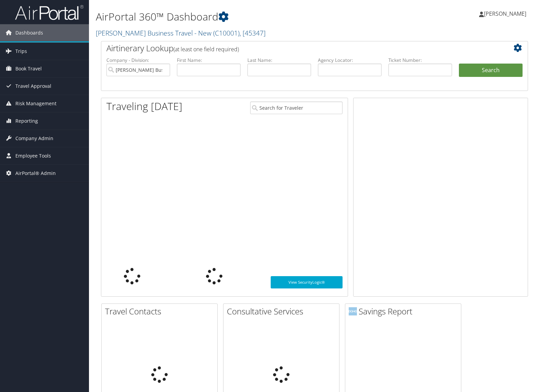 This screenshot has height=392, width=540. What do you see at coordinates (209, 60) in the screenshot?
I see `label: First Name:` at bounding box center [209, 60].